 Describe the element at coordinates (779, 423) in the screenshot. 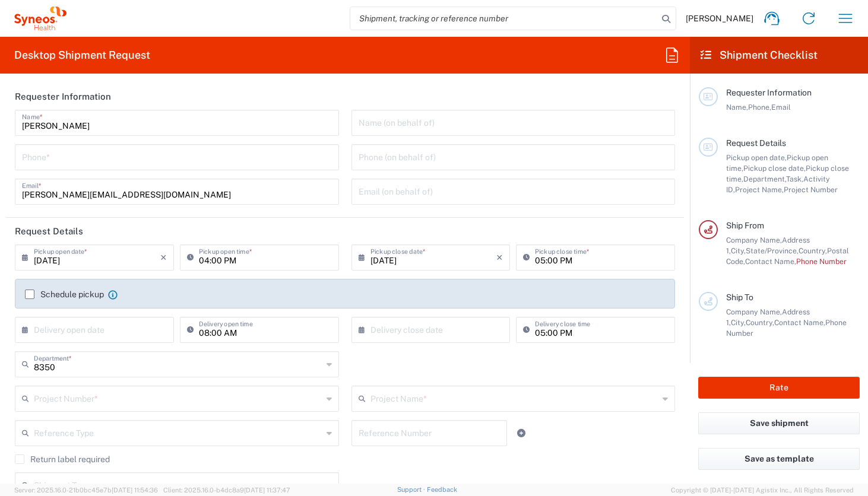

I see `button: Save shipment` at that location.